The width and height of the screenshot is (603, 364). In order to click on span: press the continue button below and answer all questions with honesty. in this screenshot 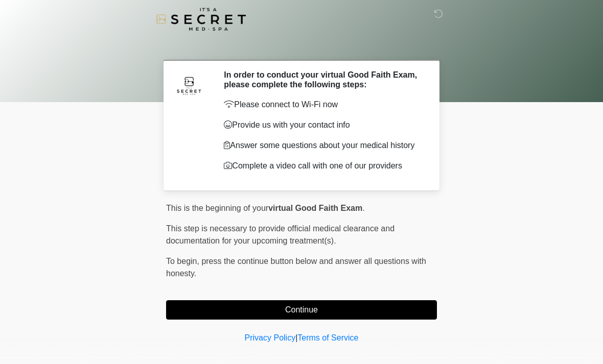, I will do `click(296, 267)`.